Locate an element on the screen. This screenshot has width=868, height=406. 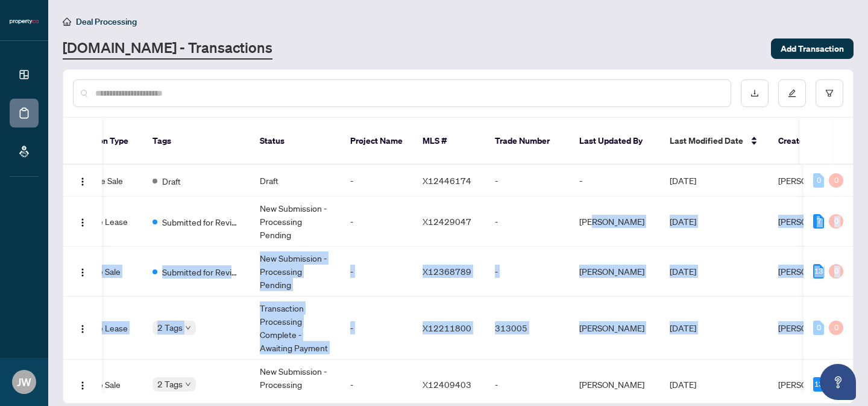
th: Last Updated By is located at coordinates (615, 142).